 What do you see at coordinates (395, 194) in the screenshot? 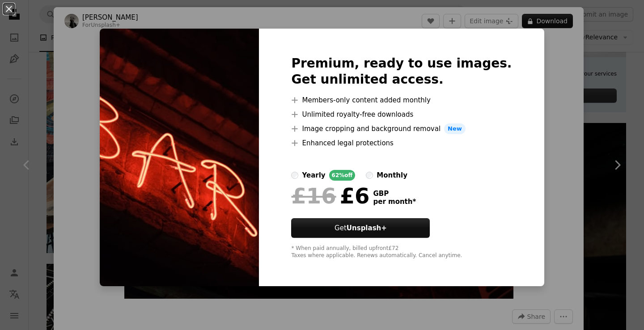
I see `span: GBP` at bounding box center [395, 194].